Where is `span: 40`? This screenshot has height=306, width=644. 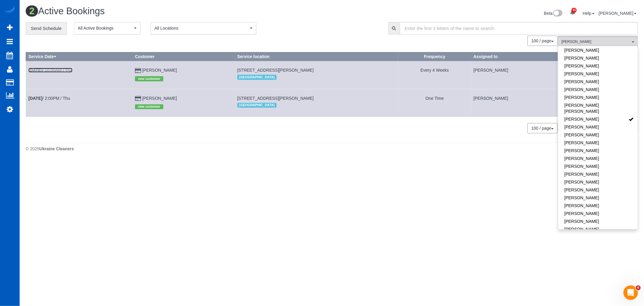
span: 40 is located at coordinates (574, 10).